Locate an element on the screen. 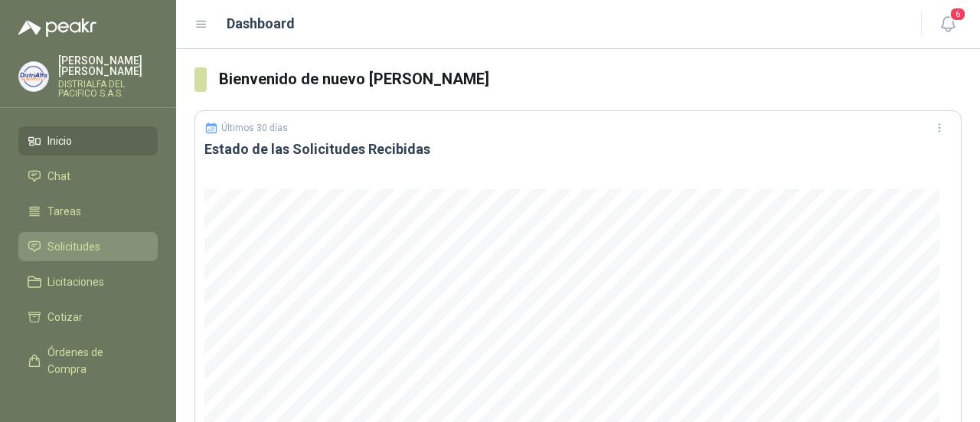 Image resolution: width=980 pixels, height=422 pixels. span: Solicitudes is located at coordinates (73, 247).